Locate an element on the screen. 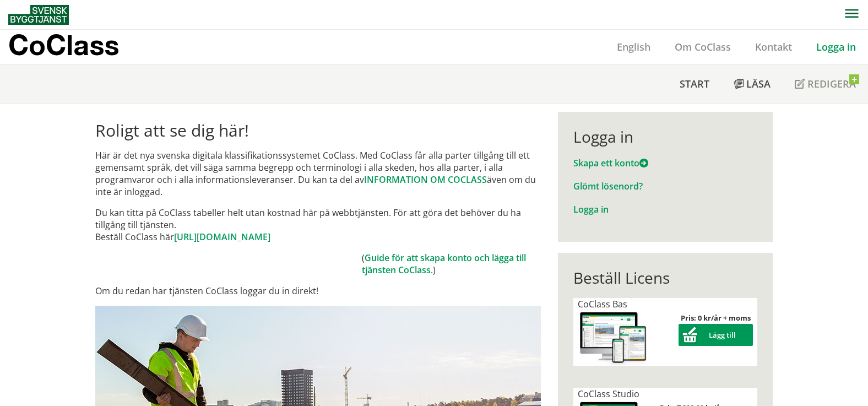 This screenshot has width=868, height=406. button: Lägg till is located at coordinates (715, 335).